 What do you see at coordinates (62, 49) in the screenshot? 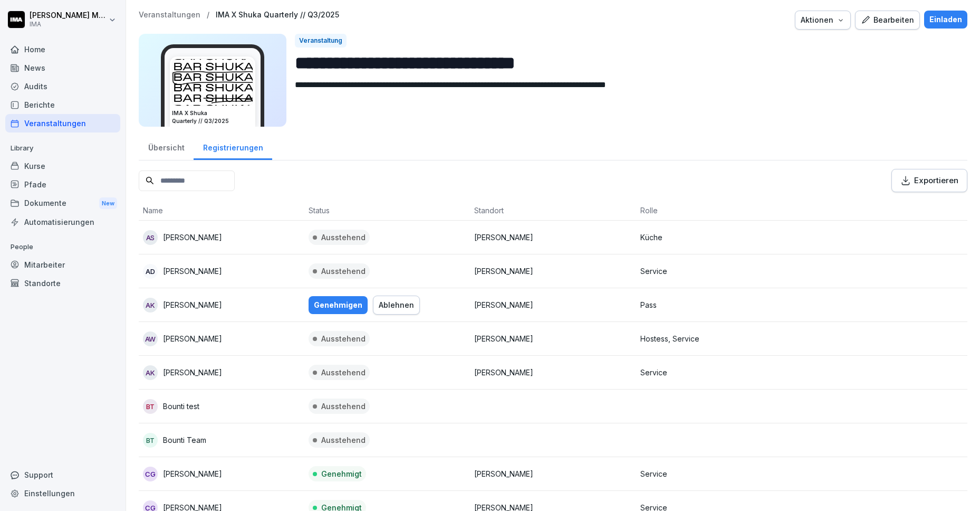
I see `a: Home` at bounding box center [62, 49].